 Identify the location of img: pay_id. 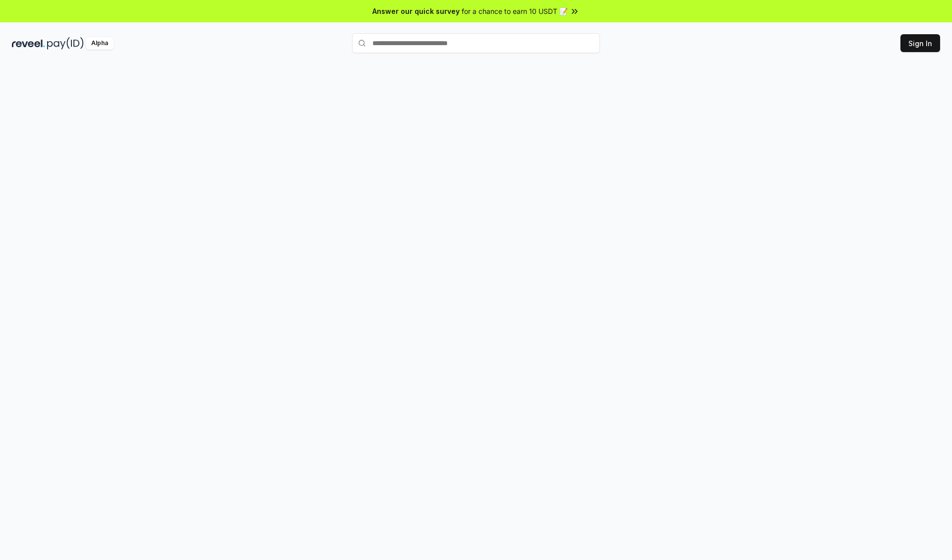
(65, 43).